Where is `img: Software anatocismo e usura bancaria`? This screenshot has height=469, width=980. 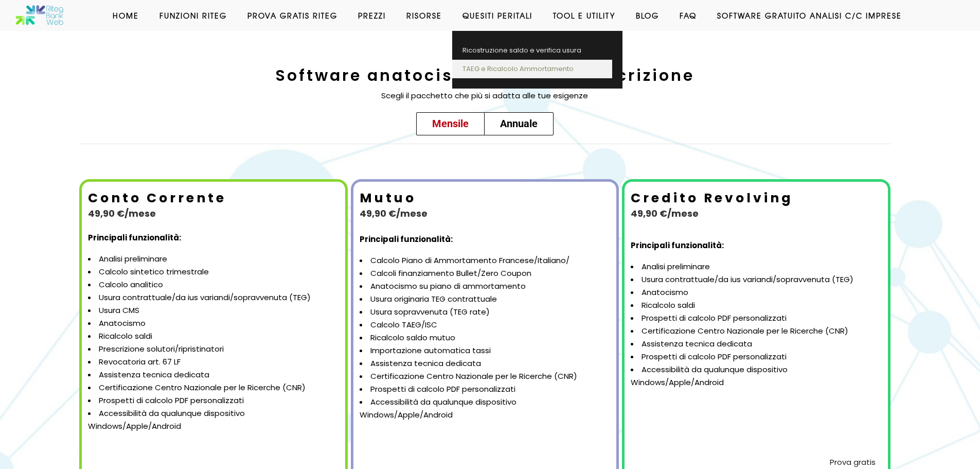 img: Software anatocismo e usura bancaria is located at coordinates (40, 16).